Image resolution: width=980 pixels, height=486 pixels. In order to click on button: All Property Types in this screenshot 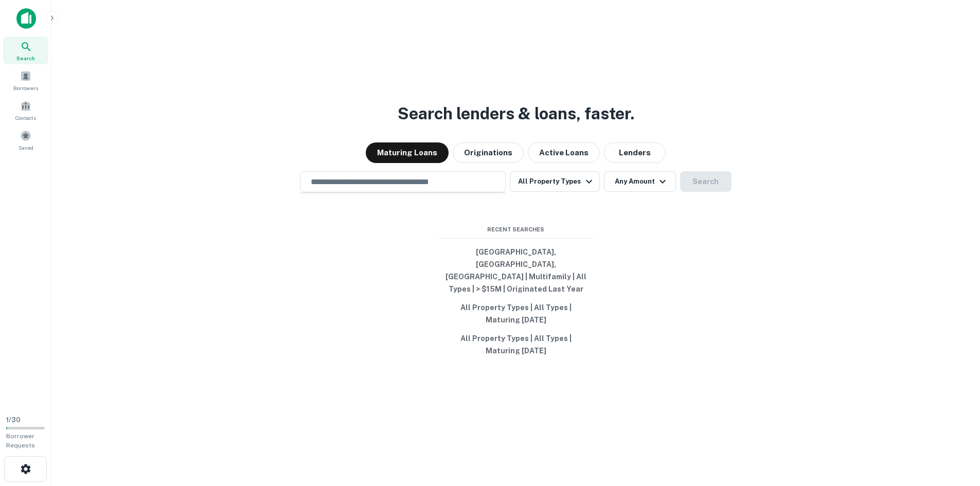, I will do `click(555, 182)`.